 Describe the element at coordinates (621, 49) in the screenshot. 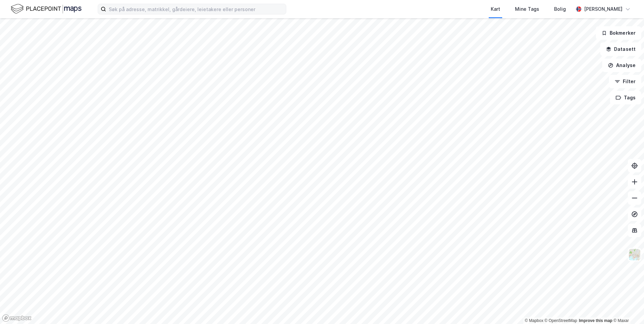

I see `button: Datasett` at that location.